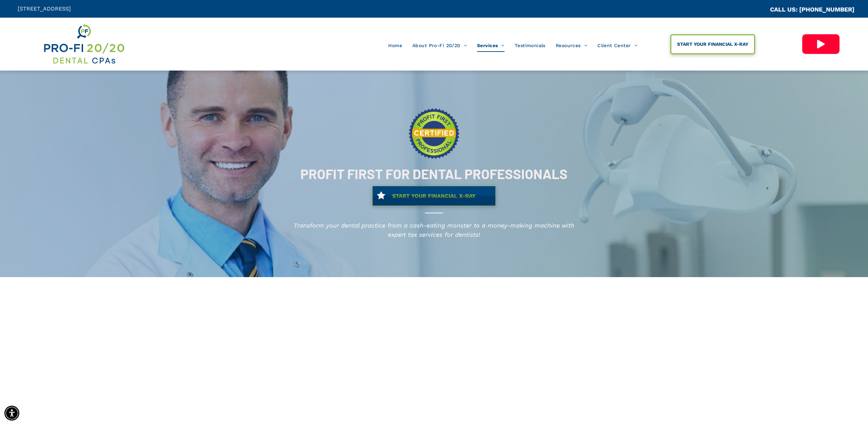  Describe the element at coordinates (395, 46) in the screenshot. I see `a: Home` at that location.